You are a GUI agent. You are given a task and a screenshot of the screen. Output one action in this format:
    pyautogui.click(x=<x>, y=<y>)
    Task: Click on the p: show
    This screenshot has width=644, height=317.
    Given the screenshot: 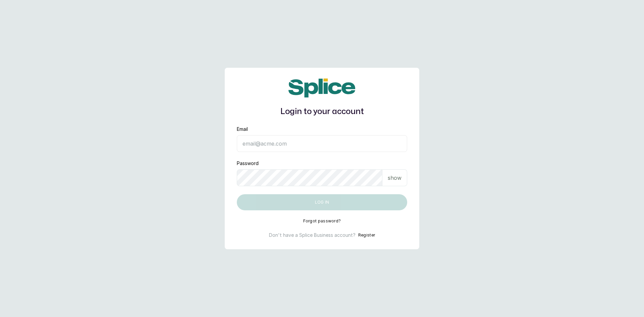 What is the action you would take?
    pyautogui.click(x=395, y=178)
    